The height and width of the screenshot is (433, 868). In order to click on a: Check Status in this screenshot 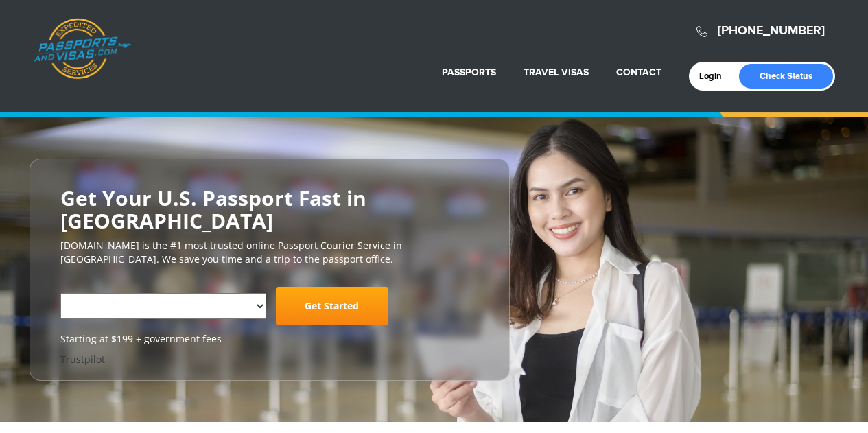, I will do `click(786, 76)`.